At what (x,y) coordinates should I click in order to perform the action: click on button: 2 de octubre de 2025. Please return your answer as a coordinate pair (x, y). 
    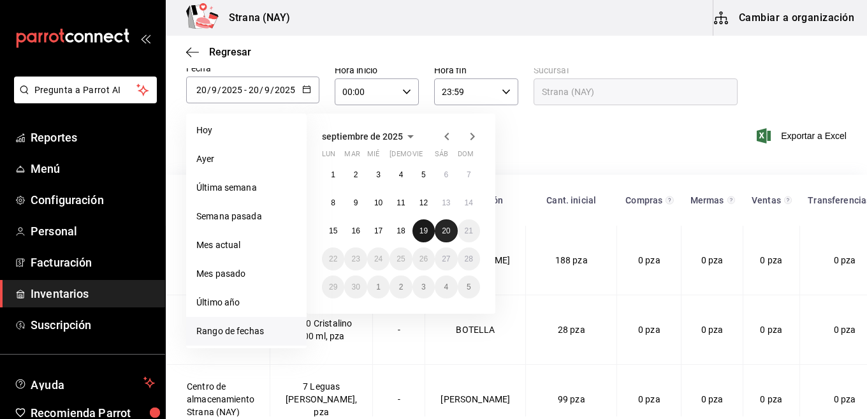
    Looking at the image, I should click on (400, 287).